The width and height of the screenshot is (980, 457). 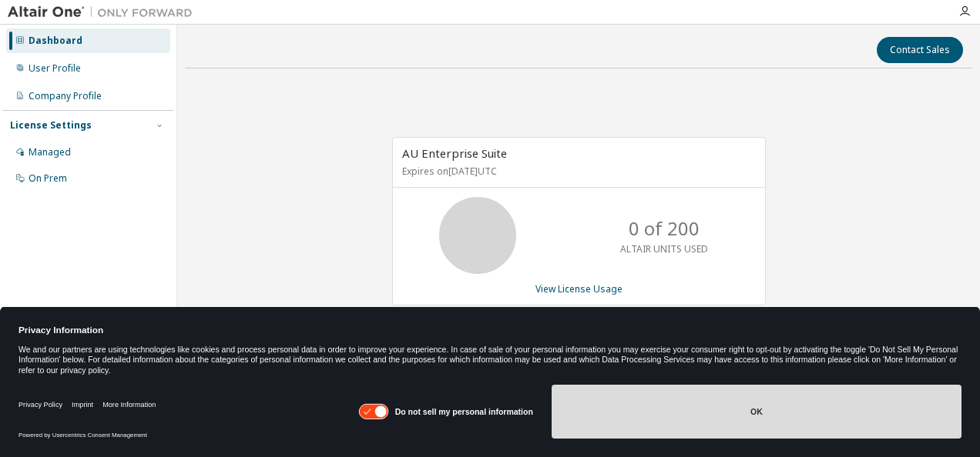 I want to click on div: Company Profile, so click(x=65, y=96).